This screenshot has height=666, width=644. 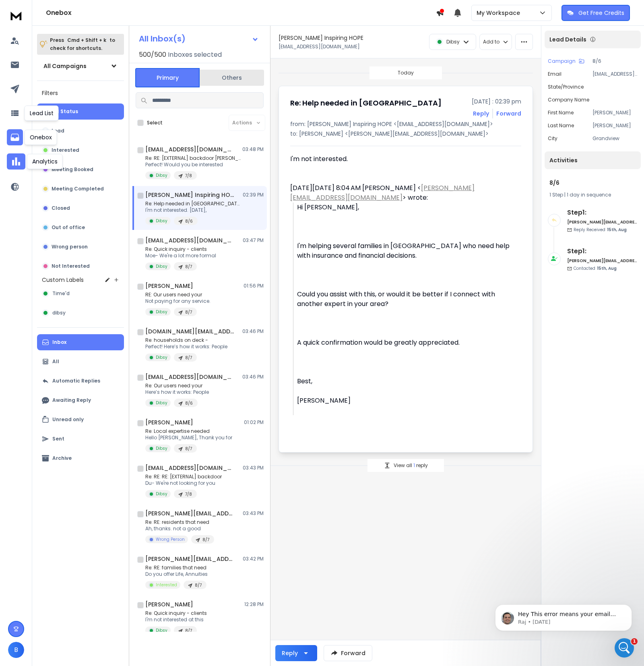 What do you see at coordinates (602, 212) in the screenshot?
I see `h6: Step 1 :` at bounding box center [602, 212].